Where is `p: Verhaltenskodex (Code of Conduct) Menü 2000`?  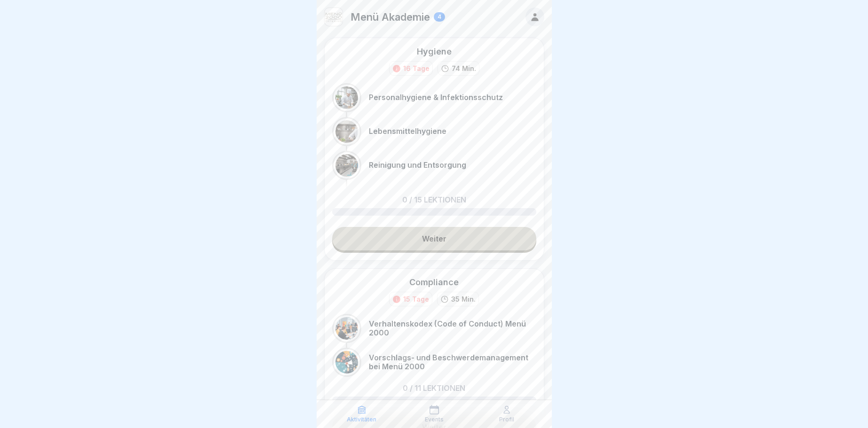 p: Verhaltenskodex (Code of Conduct) Menü 2000 is located at coordinates (453, 328).